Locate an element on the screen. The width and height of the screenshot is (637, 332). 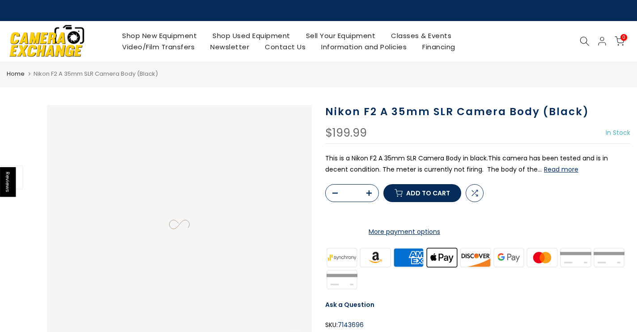
a: Ask a Question is located at coordinates (350, 304).